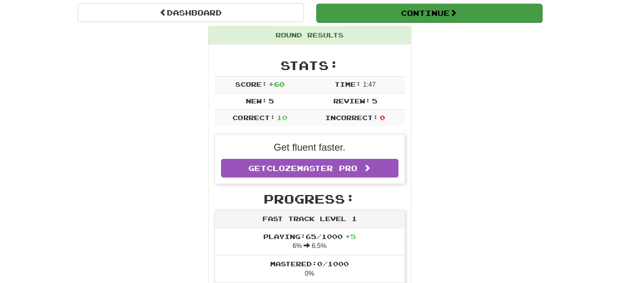 The width and height of the screenshot is (619, 283). I want to click on p: Get fluent faster., so click(310, 147).